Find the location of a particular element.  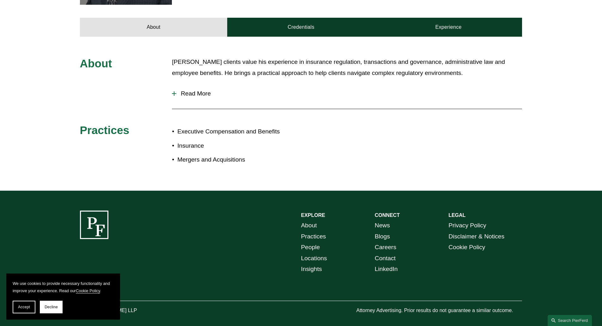

p: We use cookies to provide necessary functionality and improve your experience. Read our . is located at coordinates (63, 287).